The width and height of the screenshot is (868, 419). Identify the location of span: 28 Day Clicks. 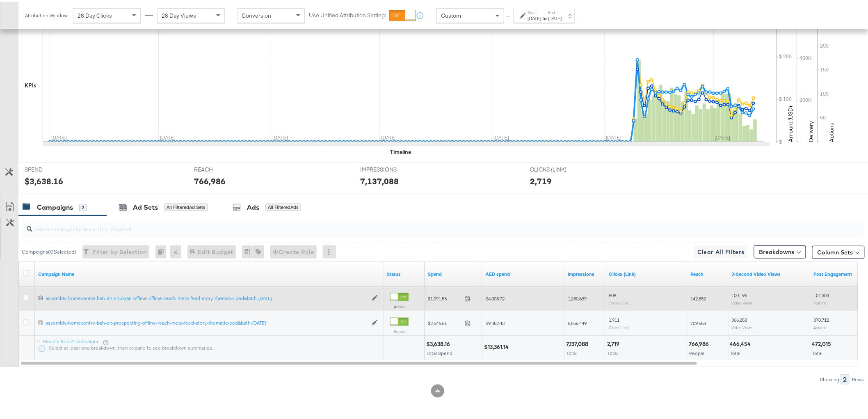
(94, 14).